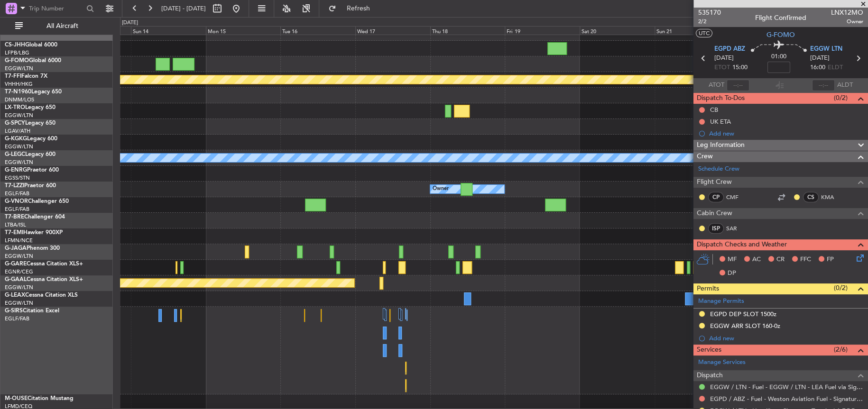 This screenshot has height=409, width=868. What do you see at coordinates (32, 60) in the screenshot?
I see `a: G-FOMOGlobal 6000` at bounding box center [32, 60].